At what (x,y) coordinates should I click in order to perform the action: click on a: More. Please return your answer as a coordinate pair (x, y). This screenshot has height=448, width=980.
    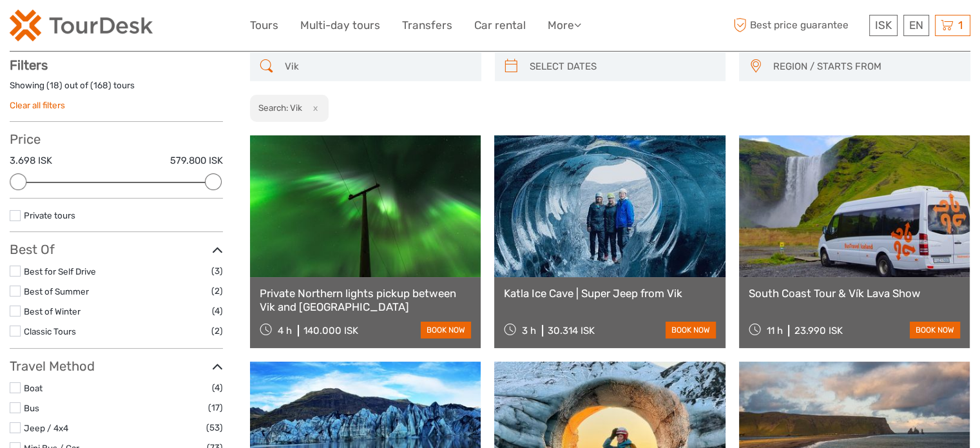
    Looking at the image, I should click on (564, 25).